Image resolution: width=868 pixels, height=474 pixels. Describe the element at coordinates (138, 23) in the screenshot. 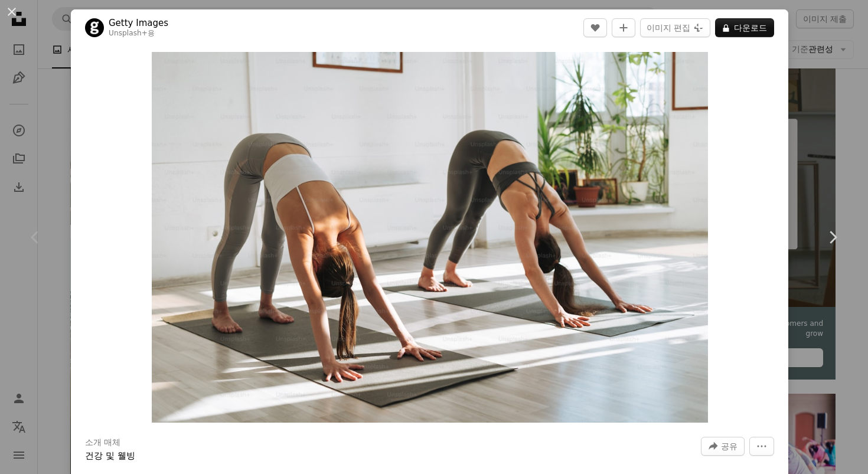

I see `a: Getty Images` at that location.